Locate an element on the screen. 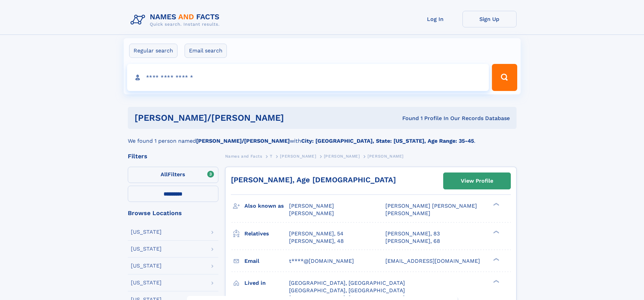 The image size is (644, 300). h3: Lived in is located at coordinates (267, 283).